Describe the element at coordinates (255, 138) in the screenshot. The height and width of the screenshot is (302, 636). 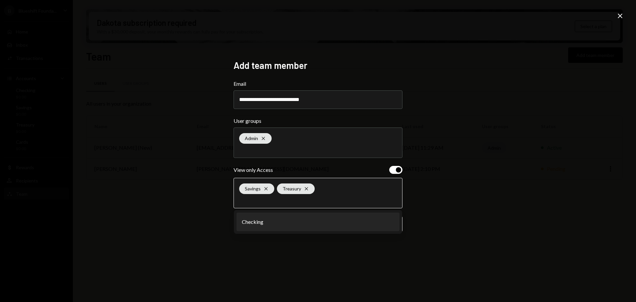
I see `div: Admin` at that location.